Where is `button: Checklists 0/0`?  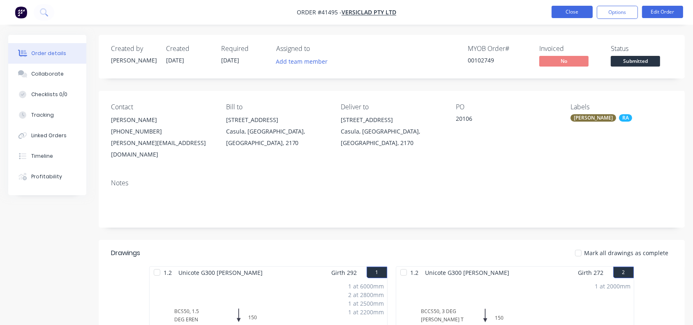
button: Checklists 0/0 is located at coordinates (47, 95).